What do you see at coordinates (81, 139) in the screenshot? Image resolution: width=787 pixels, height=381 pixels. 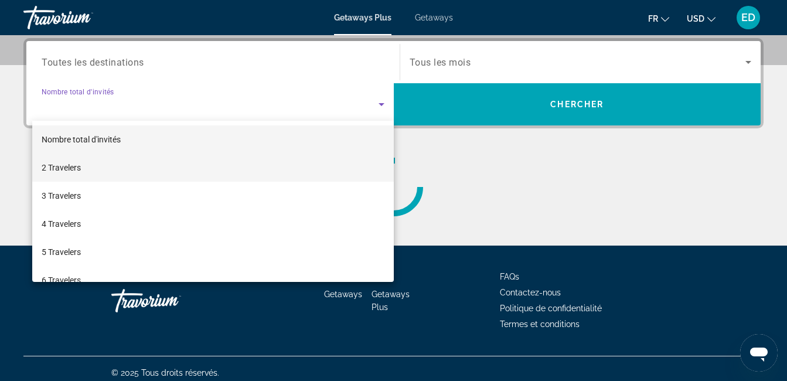 I see `span: Nombre total d'invités` at bounding box center [81, 139].